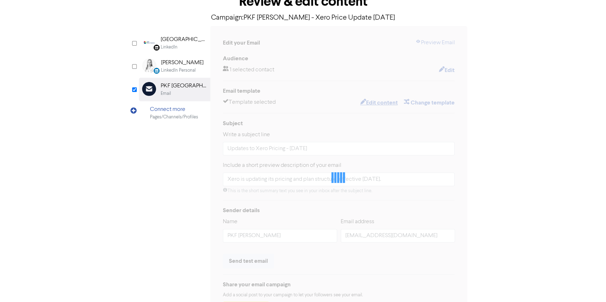  What do you see at coordinates (588, 285) in the screenshot?
I see `div: Chat Widget` at bounding box center [588, 285].